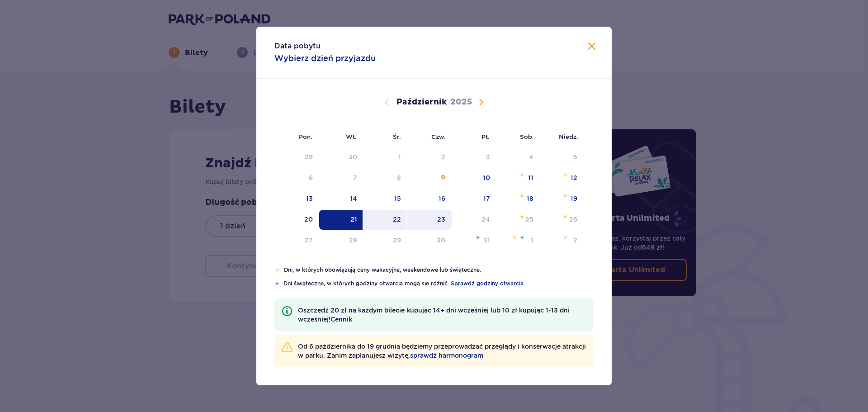 The width and height of the screenshot is (868, 412). What do you see at coordinates (341, 178) in the screenshot?
I see `td: Data niedostępna. wtorek, 7 października 2025` at bounding box center [341, 178].